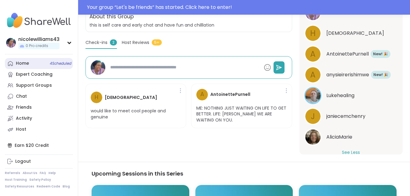 The image size is (410, 196). Describe the element at coordinates (39, 161) in the screenshot. I see `a: Logout` at that location.